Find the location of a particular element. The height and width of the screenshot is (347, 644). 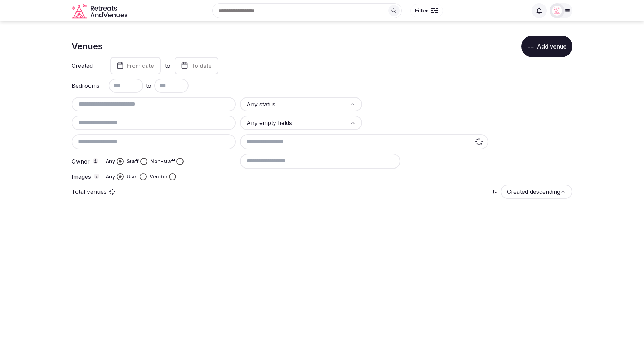

button: Add venue is located at coordinates (547, 46).